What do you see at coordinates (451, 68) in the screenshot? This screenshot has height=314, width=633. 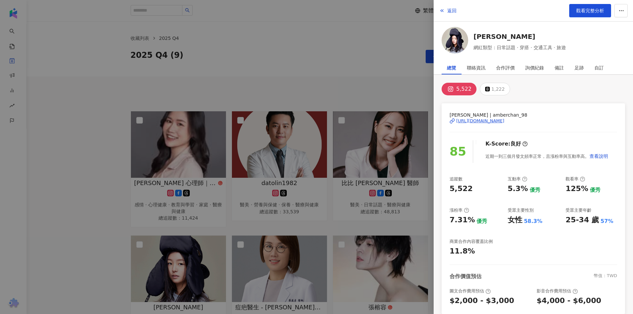 I see `div: 總覽` at bounding box center [451, 68].